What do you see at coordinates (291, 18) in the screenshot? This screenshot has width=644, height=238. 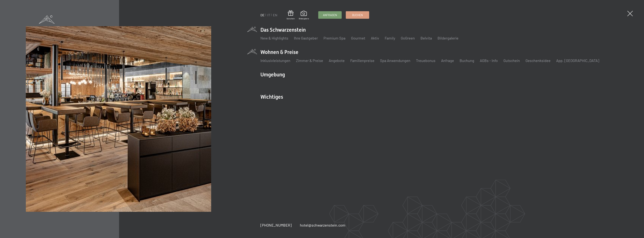 I see `span: Gutschein` at bounding box center [291, 18].